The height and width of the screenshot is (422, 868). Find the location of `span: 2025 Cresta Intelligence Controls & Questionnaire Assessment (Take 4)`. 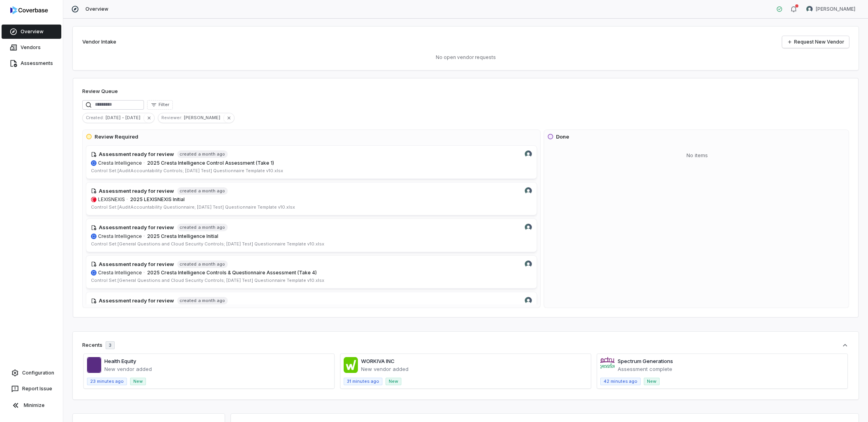

span: 2025 Cresta Intelligence Controls & Questionnaire Assessment (Take 4) is located at coordinates (232, 272).